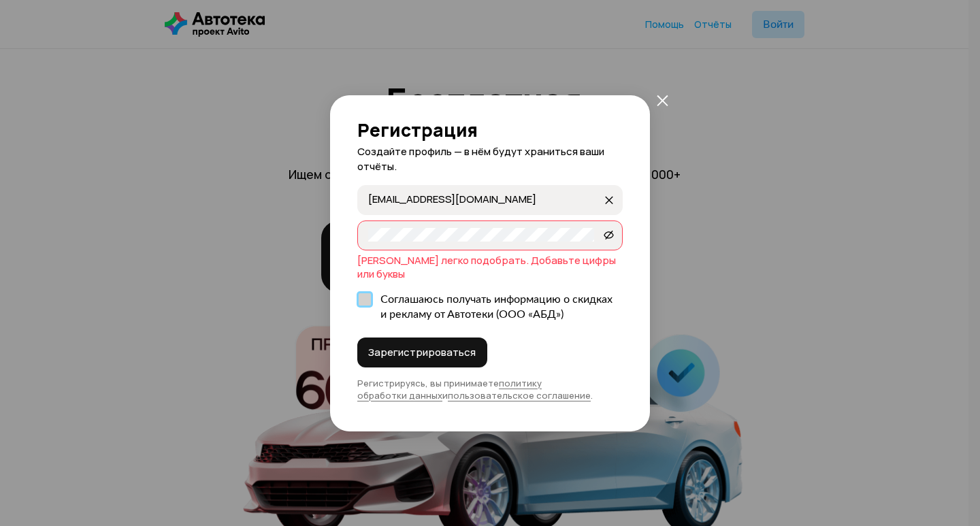 The height and width of the screenshot is (526, 980). What do you see at coordinates (450, 390) in the screenshot?
I see `a: политику обработки данных` at bounding box center [450, 390].